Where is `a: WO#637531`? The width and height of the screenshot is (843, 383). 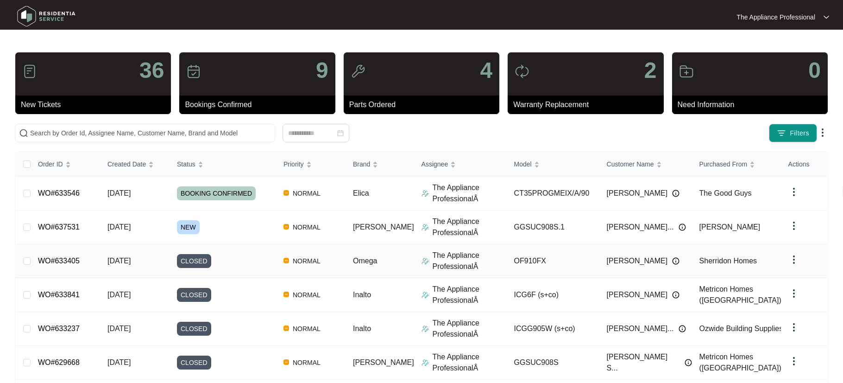 a: WO#637531 is located at coordinates (59, 227).